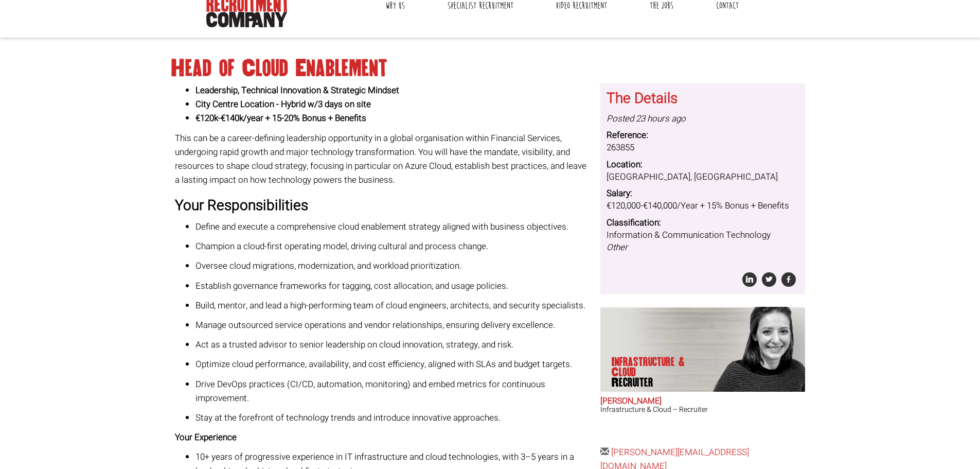 Image resolution: width=980 pixels, height=469 pixels. What do you see at coordinates (703, 135) in the screenshot?
I see `dt: Reference:` at bounding box center [703, 135].